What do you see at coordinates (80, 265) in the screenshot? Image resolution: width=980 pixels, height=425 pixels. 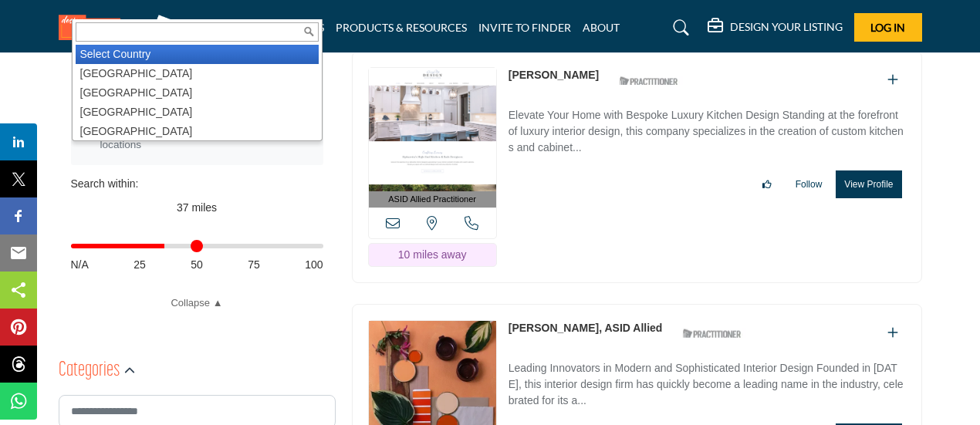 I see `span: N/A` at bounding box center [80, 265].